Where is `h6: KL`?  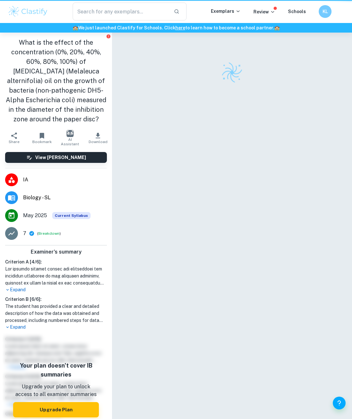 h6: KL is located at coordinates (325, 12).